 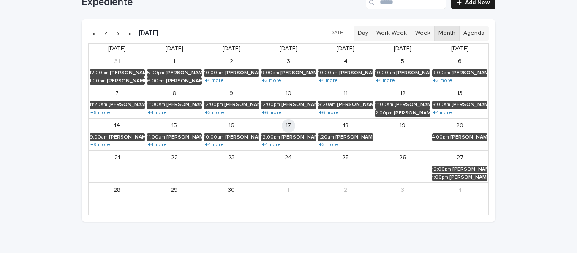 I want to click on a: Tuesday, so click(x=231, y=49).